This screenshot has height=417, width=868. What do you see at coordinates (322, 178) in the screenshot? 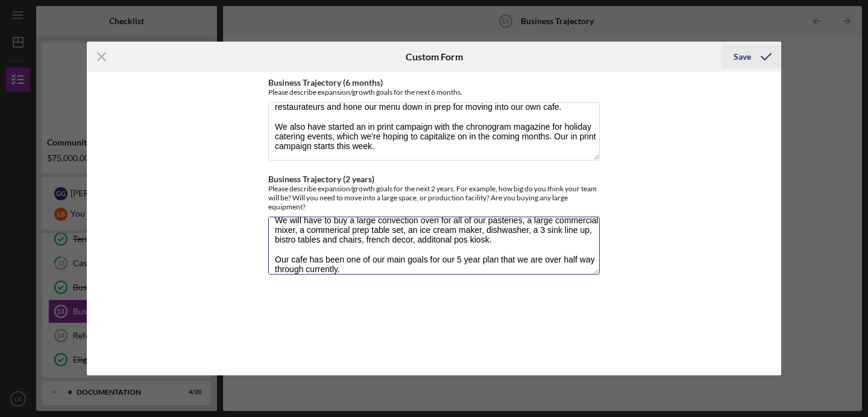
I see `label: Business Trajectory (2 years)` at bounding box center [322, 178].